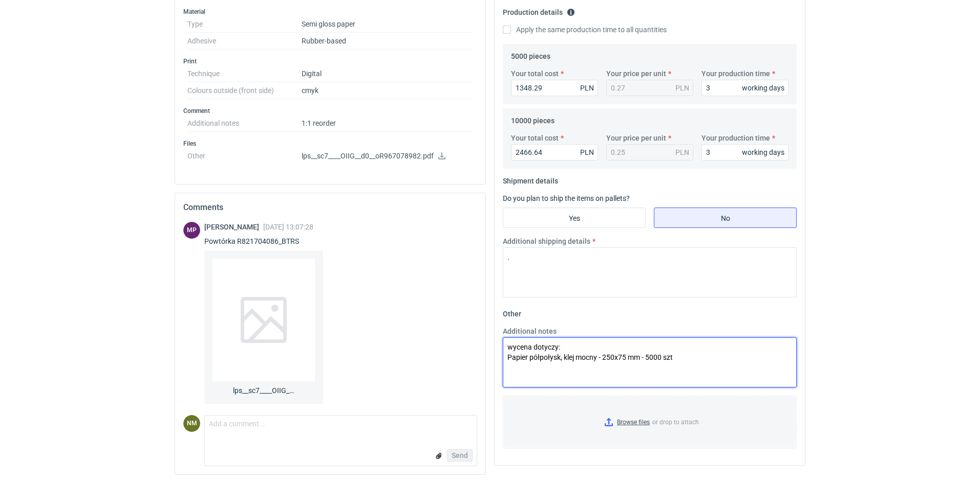 The width and height of the screenshot is (980, 483). Describe the element at coordinates (244, 41) in the screenshot. I see `dt: Adhesive` at that location.